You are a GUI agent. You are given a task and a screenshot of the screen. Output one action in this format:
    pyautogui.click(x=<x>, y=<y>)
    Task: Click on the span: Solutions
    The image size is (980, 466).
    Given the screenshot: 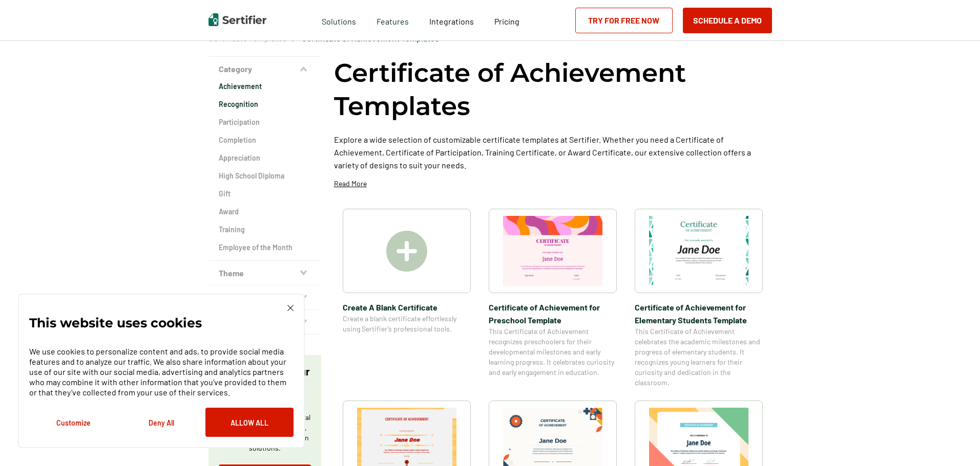 What is the action you would take?
    pyautogui.click(x=339, y=20)
    